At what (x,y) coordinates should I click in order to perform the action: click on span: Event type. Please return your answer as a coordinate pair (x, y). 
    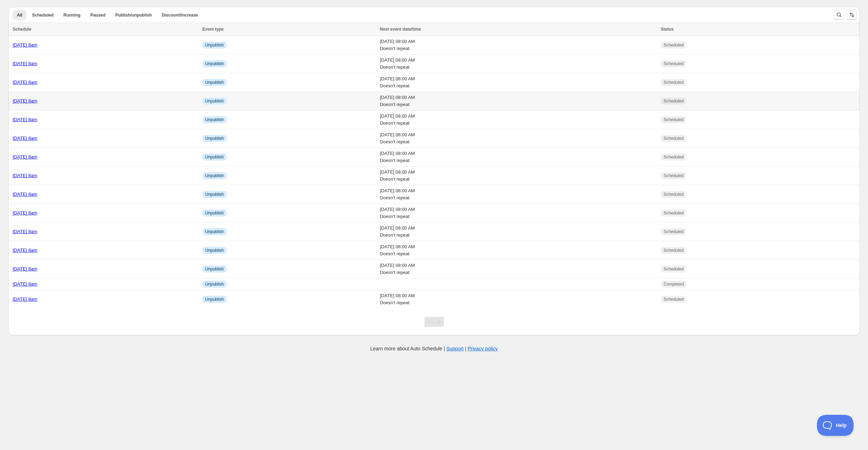
    Looking at the image, I should click on (213, 29).